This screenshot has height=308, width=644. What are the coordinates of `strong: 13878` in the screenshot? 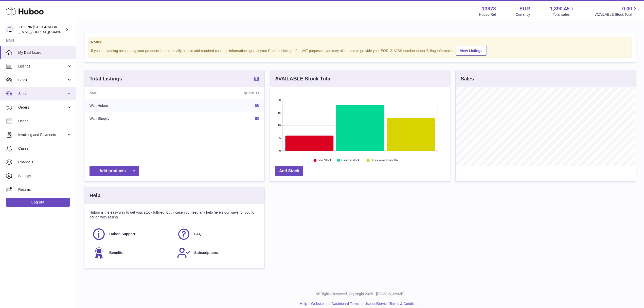 It's located at (489, 9).